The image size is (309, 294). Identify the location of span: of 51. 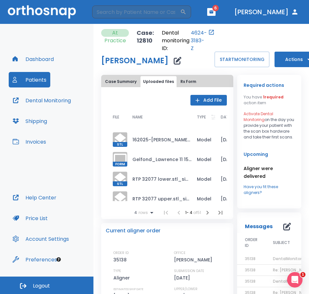
(197, 212).